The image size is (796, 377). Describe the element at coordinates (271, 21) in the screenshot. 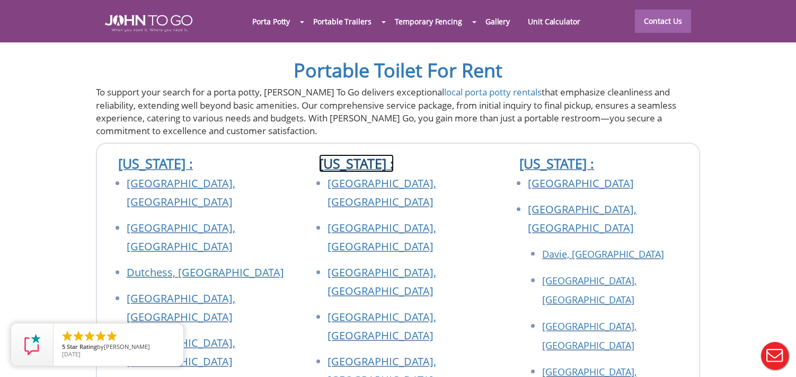

I see `a: Porta Potty` at that location.